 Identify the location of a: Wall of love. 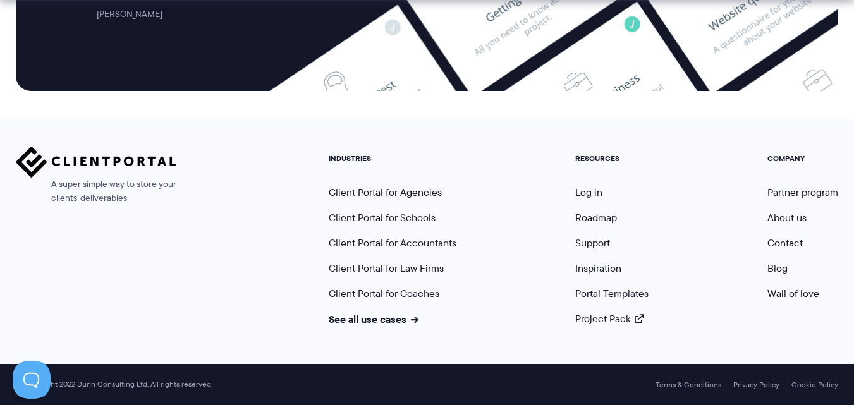
(794, 293).